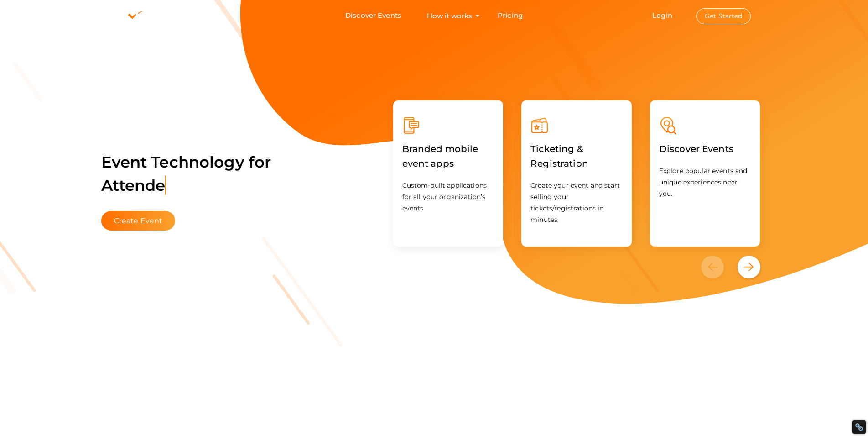 The image size is (868, 436). Describe the element at coordinates (696, 149) in the screenshot. I see `label: Discover Events` at that location.